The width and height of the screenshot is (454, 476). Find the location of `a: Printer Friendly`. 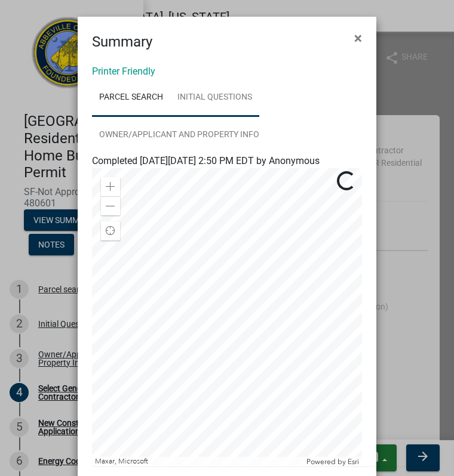

a: Printer Friendly is located at coordinates (123, 71).